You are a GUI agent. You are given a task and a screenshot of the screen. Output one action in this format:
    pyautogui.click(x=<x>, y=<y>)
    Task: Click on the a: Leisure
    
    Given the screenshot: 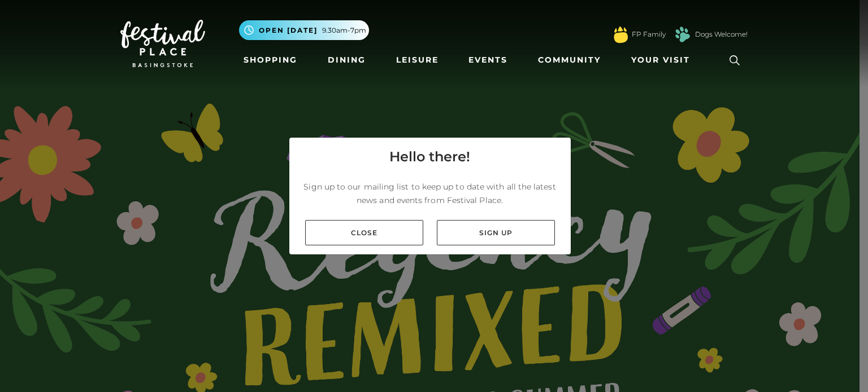 What is the action you would take?
    pyautogui.click(x=417, y=60)
    